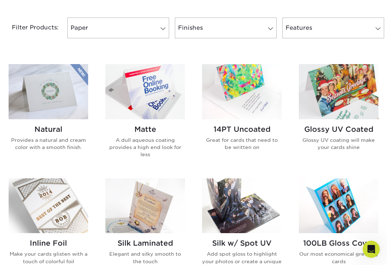 This screenshot has width=387, height=265. I want to click on img: Natural Greeting Cards, so click(48, 91).